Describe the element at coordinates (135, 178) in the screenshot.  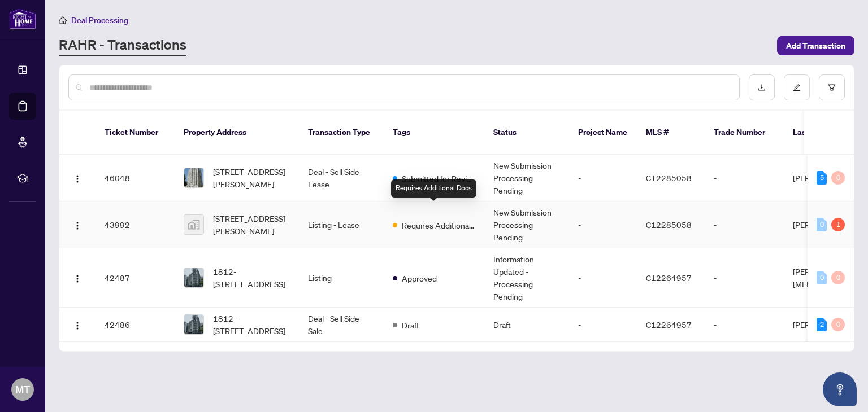
I see `td: 46048` at that location.